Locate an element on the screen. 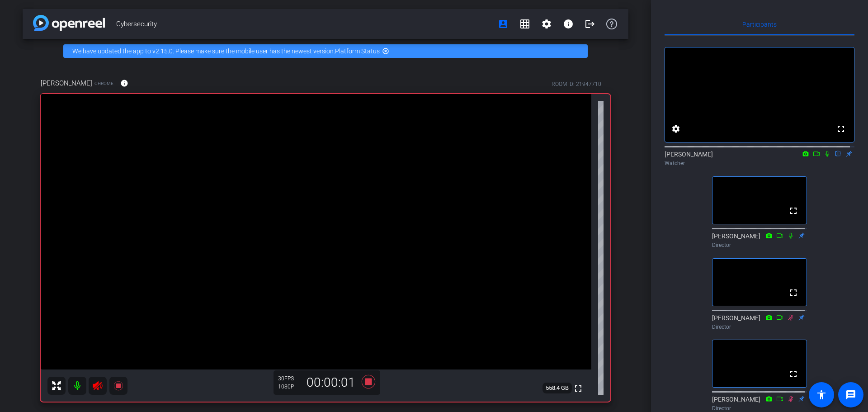 The width and height of the screenshot is (868, 412). mat-icon: logout is located at coordinates (590, 24).